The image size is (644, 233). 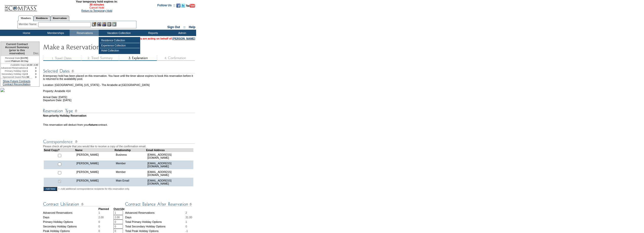 What do you see at coordinates (94, 24) in the screenshot?
I see `img: b_edit.gif` at bounding box center [94, 24].